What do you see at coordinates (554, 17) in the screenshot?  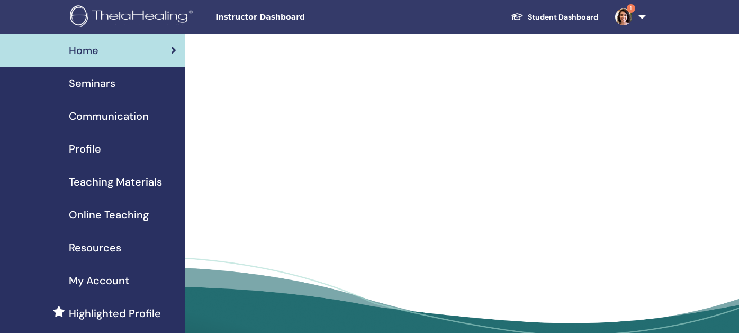 I see `a: Student Dashboard` at bounding box center [554, 17].